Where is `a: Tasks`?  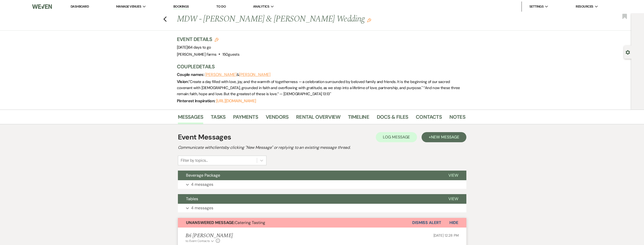
a: Tasks is located at coordinates (218, 118).